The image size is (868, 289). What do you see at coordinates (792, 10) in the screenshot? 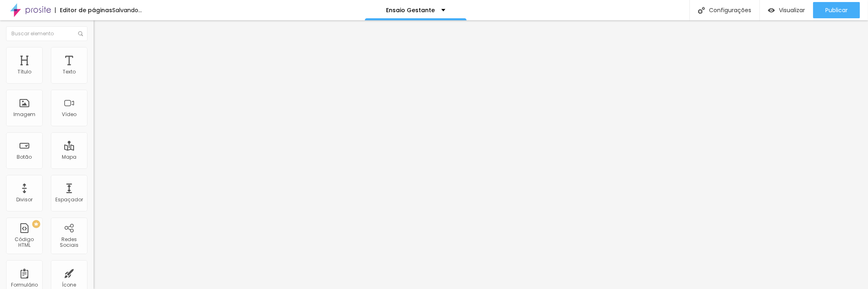
I see `font: Visualizar` at bounding box center [792, 10].